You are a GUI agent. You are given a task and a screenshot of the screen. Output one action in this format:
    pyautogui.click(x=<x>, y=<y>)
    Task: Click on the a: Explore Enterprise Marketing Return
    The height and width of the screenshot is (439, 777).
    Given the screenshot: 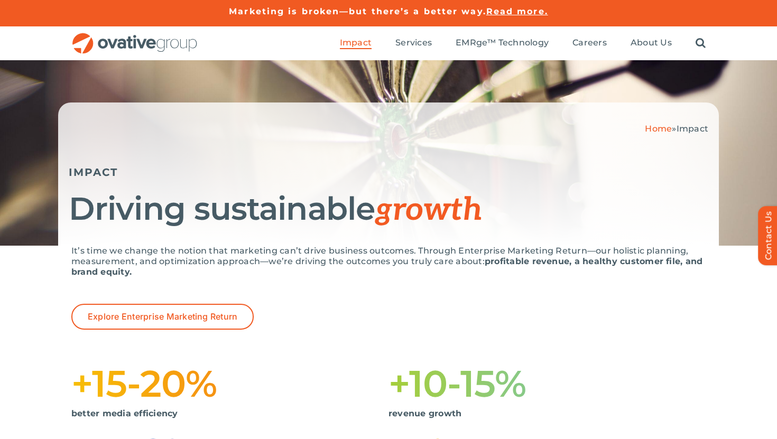 What is the action you would take?
    pyautogui.click(x=162, y=317)
    